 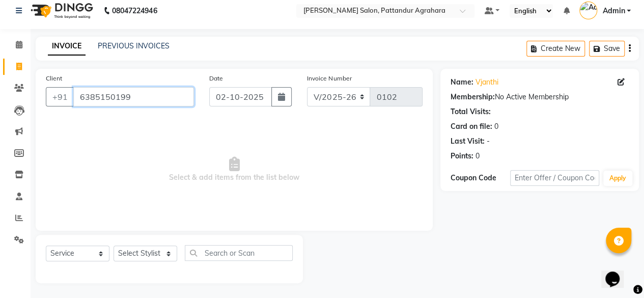 What do you see at coordinates (471, 126) in the screenshot?
I see `div: Card on file:` at bounding box center [471, 126].